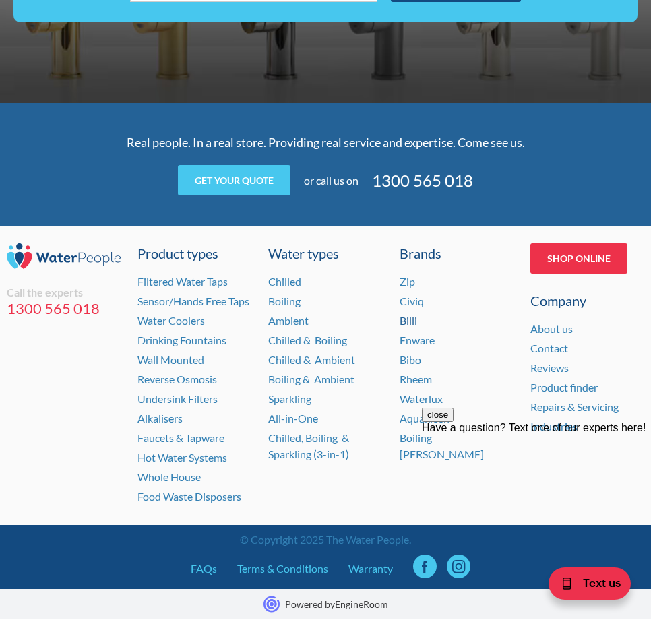  What do you see at coordinates (183, 281) in the screenshot?
I see `a: Filtered Water Taps` at bounding box center [183, 281].